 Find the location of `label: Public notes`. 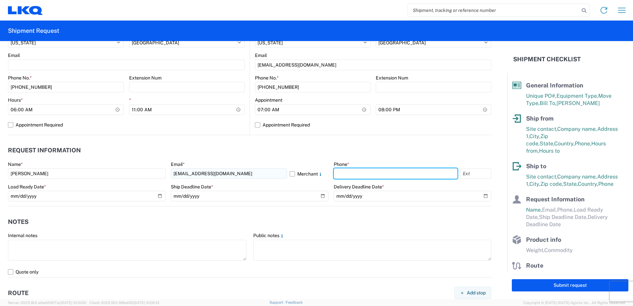

label: Public notes is located at coordinates (269, 236).